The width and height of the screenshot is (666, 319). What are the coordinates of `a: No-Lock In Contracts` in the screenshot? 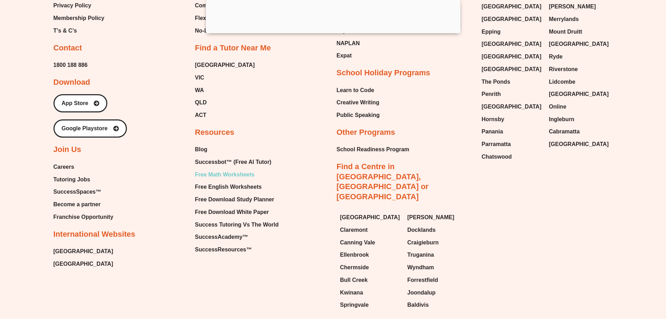 It's located at (225, 31).